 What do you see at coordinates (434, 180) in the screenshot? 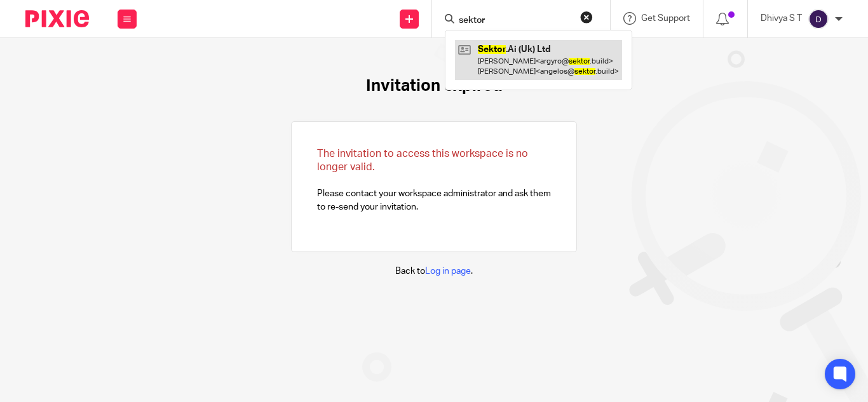
I see `p: Please contact your workspace administrator and ask them to re-send your invitation.` at bounding box center [434, 180].